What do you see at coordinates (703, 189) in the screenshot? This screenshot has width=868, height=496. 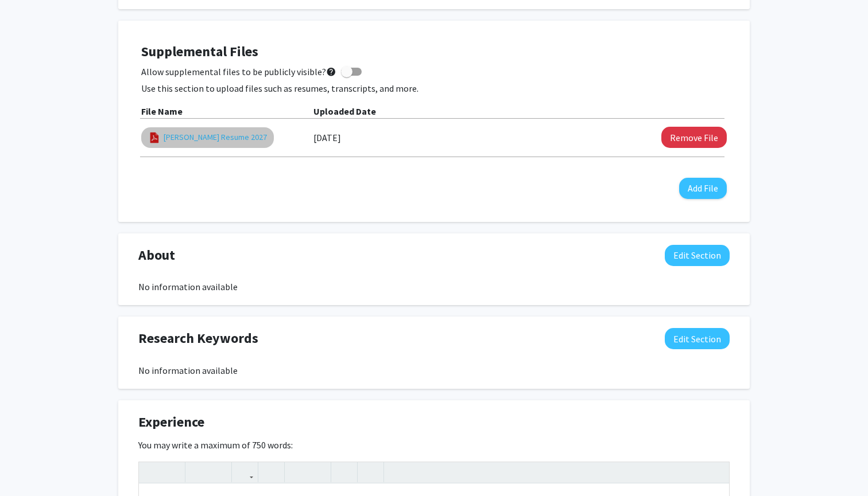 I see `button: Add File` at bounding box center [703, 189].